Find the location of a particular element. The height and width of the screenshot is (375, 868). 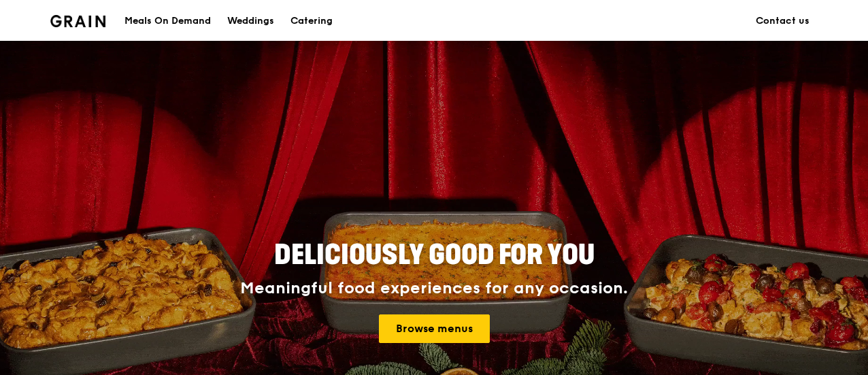

a: Weddings is located at coordinates (250, 21).